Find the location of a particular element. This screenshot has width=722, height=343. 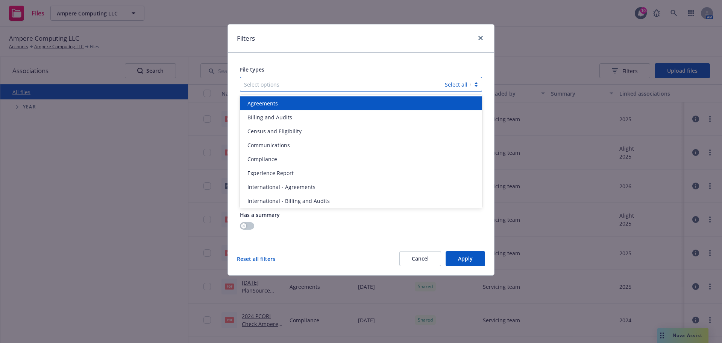

span: Cancel is located at coordinates (420, 258).